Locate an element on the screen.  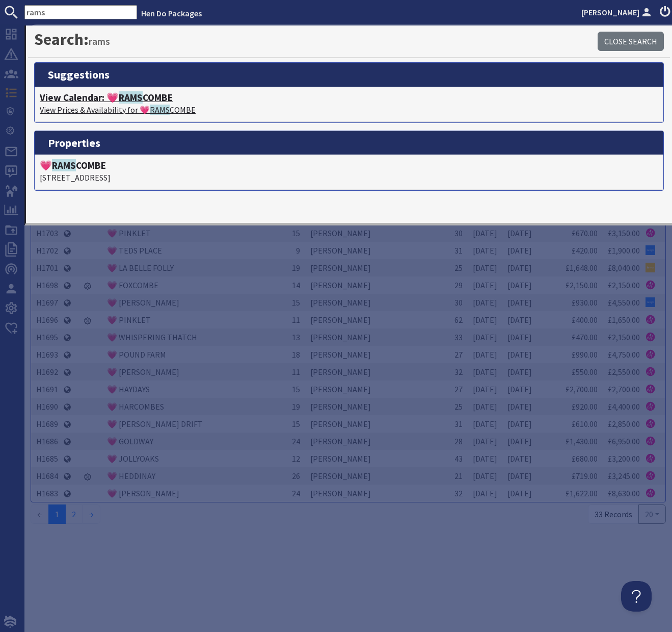
a: £930.00 is located at coordinates (584, 302).